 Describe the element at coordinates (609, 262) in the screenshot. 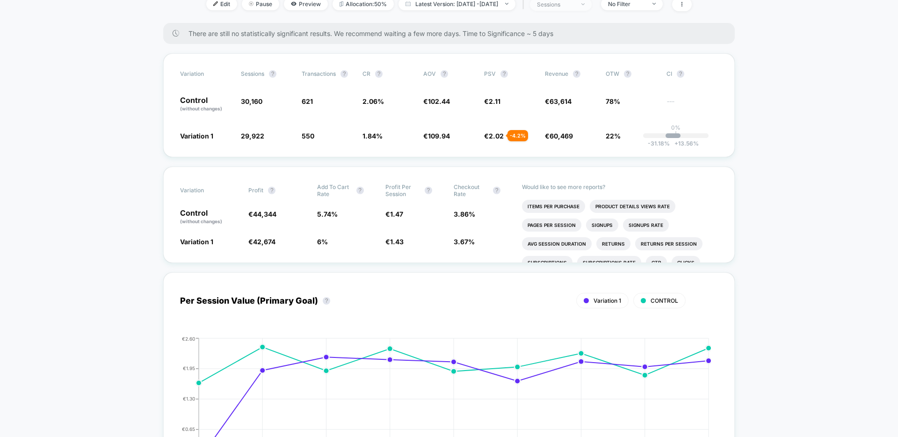

I see `li: Subscriptions Rate` at that location.